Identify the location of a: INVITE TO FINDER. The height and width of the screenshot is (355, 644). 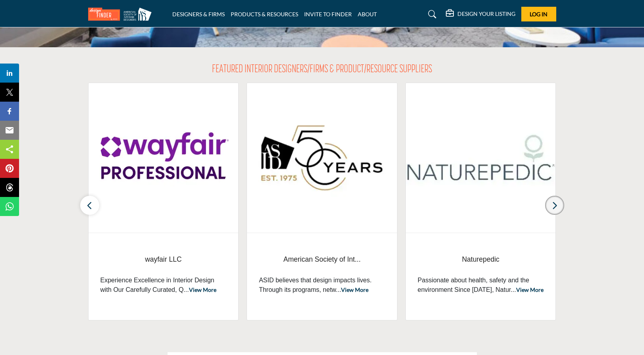
(328, 14).